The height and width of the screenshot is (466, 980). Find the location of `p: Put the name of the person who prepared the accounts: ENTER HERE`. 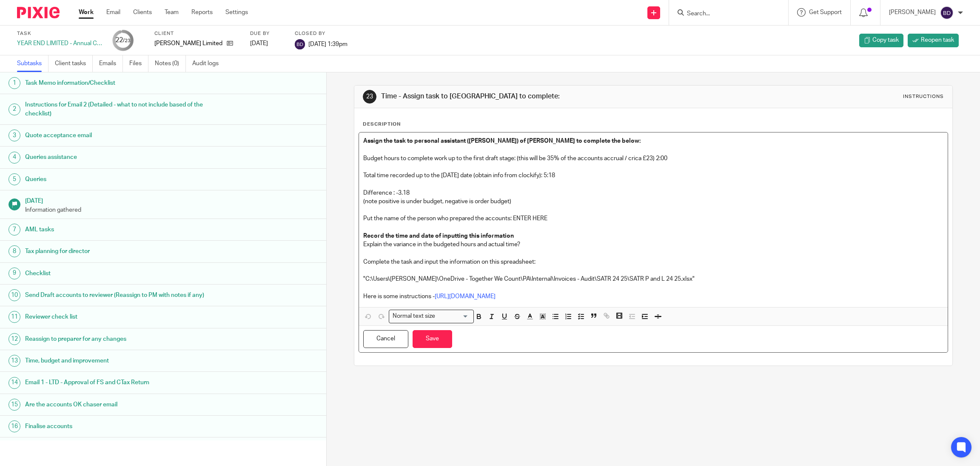

p: Put the name of the person who prepared the accounts: ENTER HERE is located at coordinates (654, 218).